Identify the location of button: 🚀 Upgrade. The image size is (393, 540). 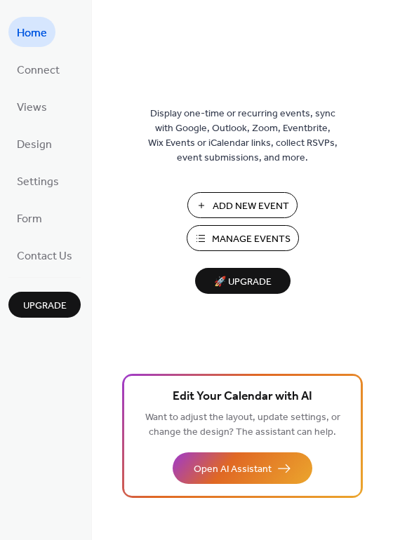
(243, 281).